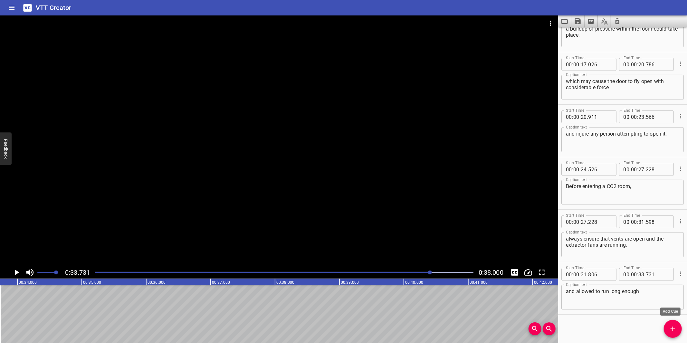 The height and width of the screenshot is (343, 687). I want to click on text: 00:35.000, so click(92, 282).